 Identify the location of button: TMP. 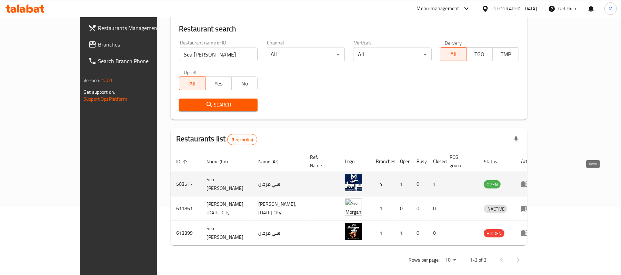
(505, 54).